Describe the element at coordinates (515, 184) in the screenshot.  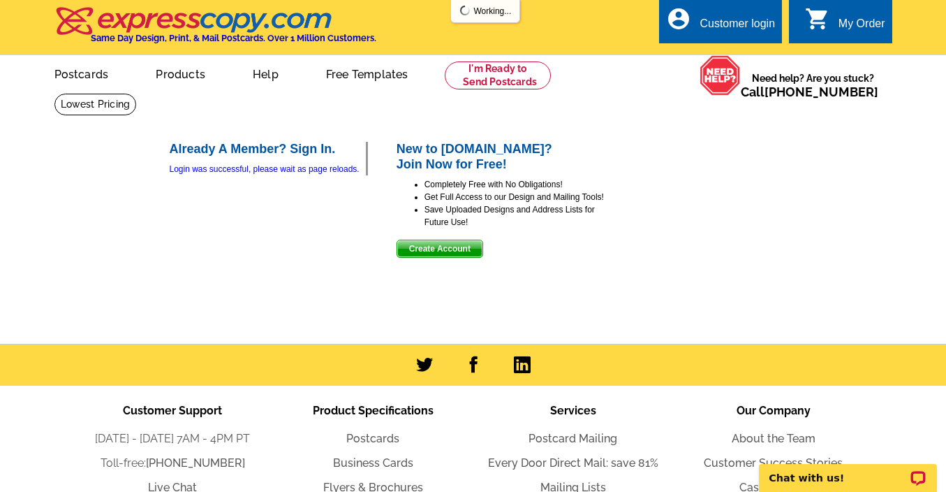
I see `li: Completely Free with No Obligations!` at that location.